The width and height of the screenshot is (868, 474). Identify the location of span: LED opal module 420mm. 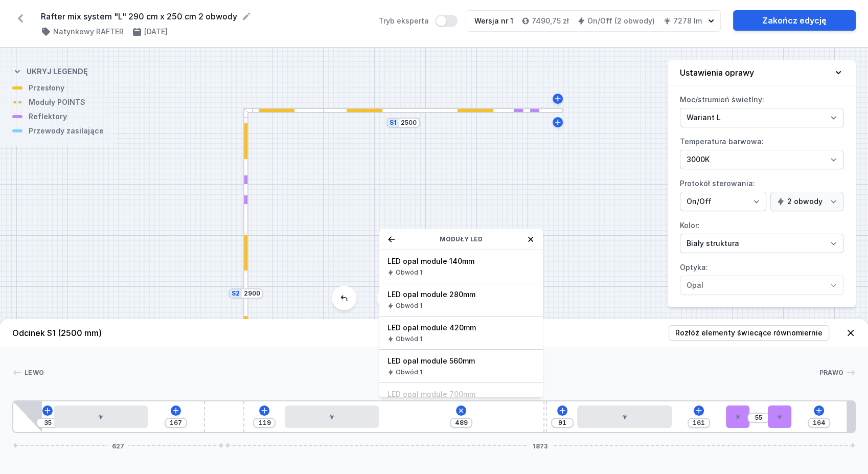
(461, 328).